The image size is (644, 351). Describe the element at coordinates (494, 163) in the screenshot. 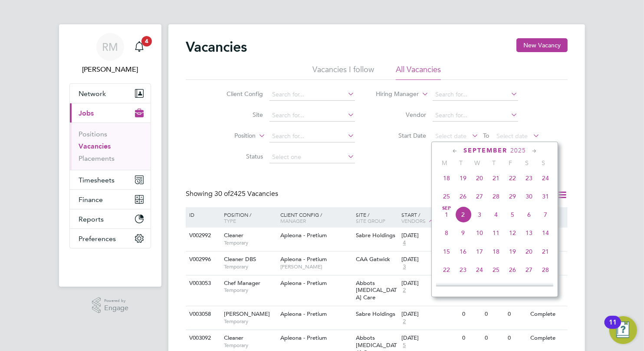

I see `span: T` at that location.